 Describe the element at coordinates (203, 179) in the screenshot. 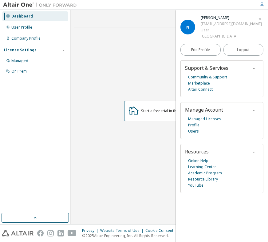

I see `a: Resource Library` at that location.